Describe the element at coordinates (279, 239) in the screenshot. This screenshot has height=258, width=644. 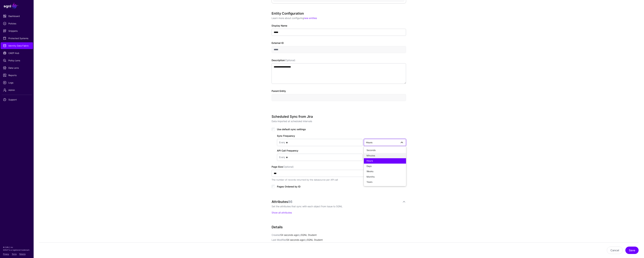
I see `span: Last Modified` at that location.